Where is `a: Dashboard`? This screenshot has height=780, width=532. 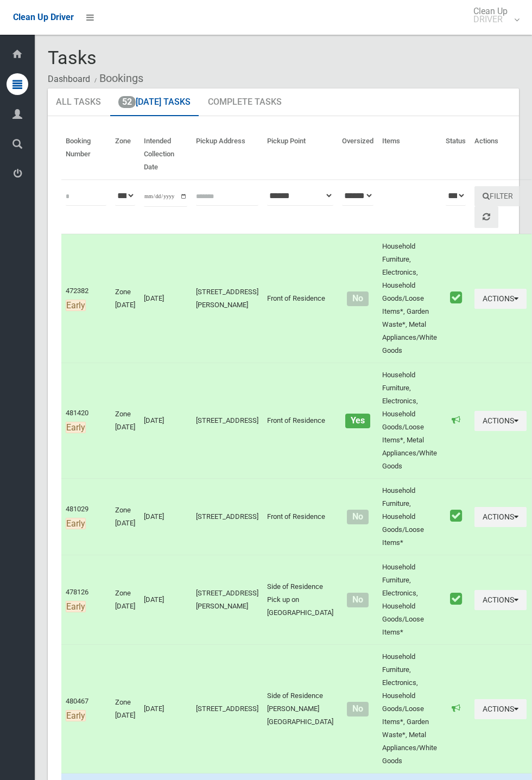
a: Dashboard is located at coordinates (69, 79).